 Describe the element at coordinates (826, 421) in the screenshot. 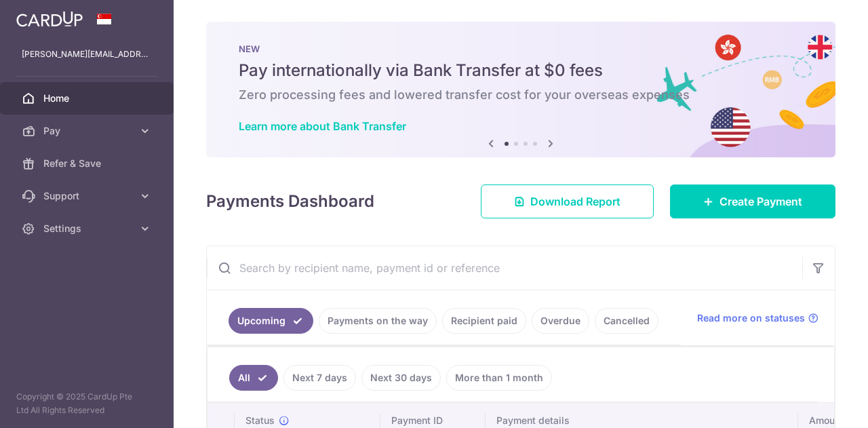

I see `span: Amount` at that location.